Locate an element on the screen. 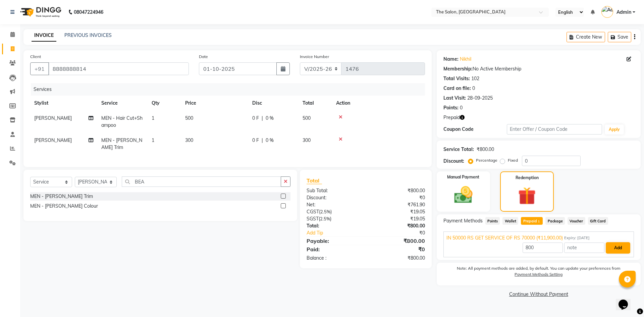 The width and height of the screenshot is (644, 317). label: Percentage is located at coordinates (486, 160).